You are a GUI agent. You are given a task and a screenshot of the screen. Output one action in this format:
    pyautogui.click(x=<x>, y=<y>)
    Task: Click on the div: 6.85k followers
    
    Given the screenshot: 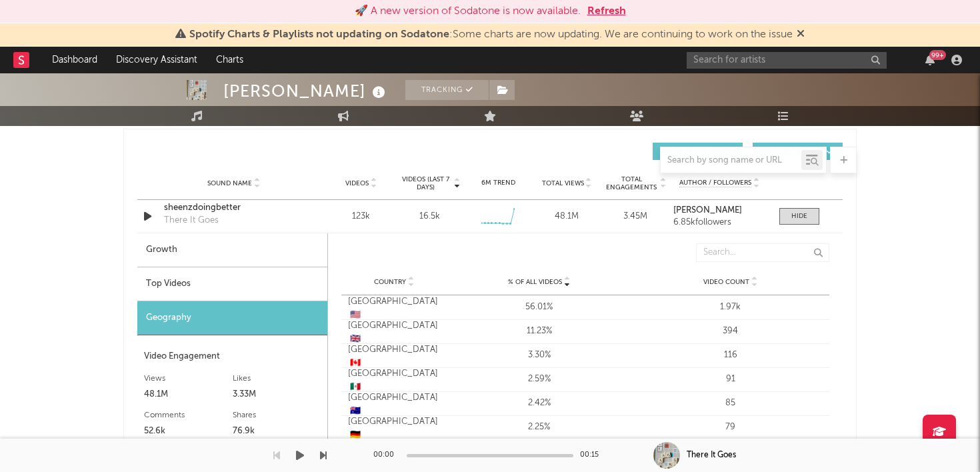 What is the action you would take?
    pyautogui.click(x=719, y=222)
    